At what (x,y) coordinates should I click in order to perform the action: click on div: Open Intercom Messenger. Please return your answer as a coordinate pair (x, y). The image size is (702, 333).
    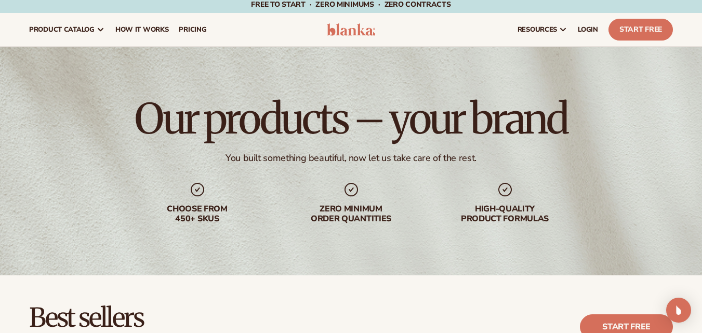
    Looking at the image, I should click on (679, 310).